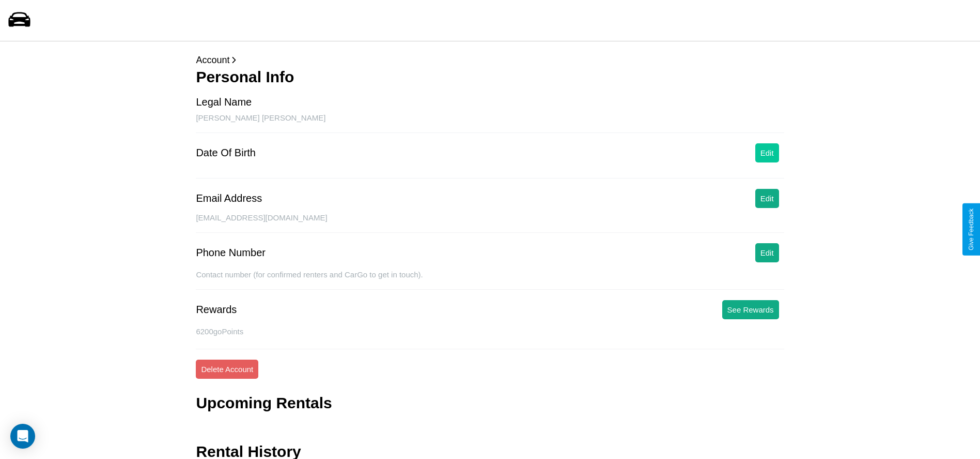  I want to click on button: See Rewards, so click(751, 309).